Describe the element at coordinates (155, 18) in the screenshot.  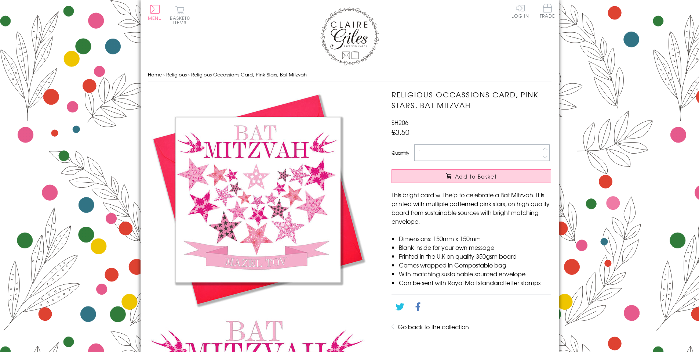
I see `span: Menu` at that location.